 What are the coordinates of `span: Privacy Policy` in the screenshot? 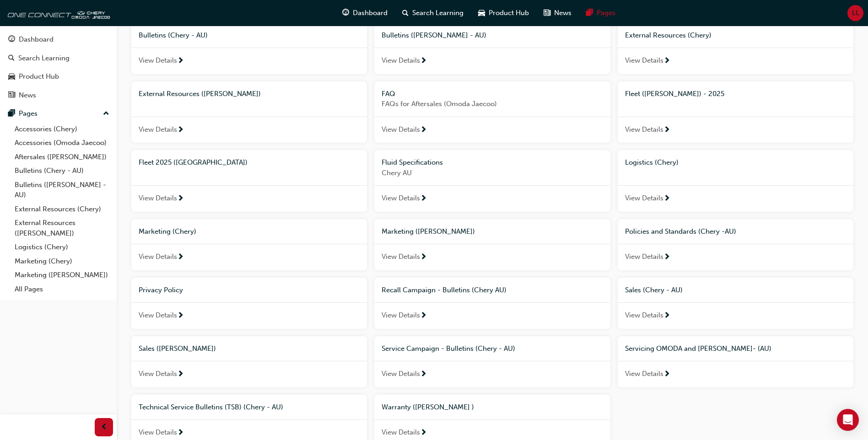 It's located at (161, 290).